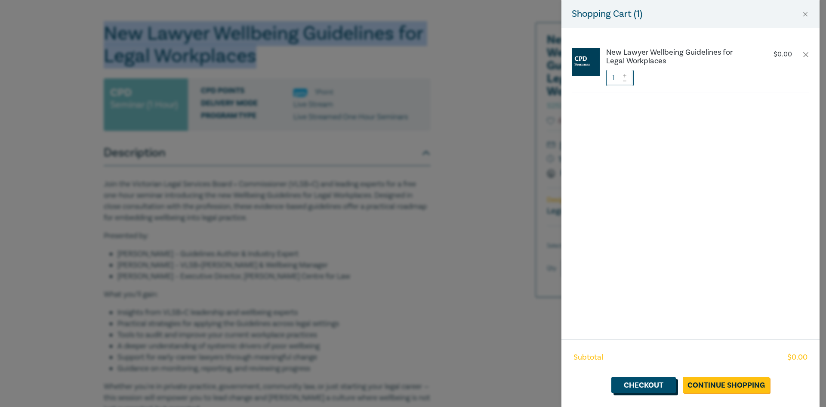 This screenshot has height=407, width=826. I want to click on p: $ 0.00, so click(782, 54).